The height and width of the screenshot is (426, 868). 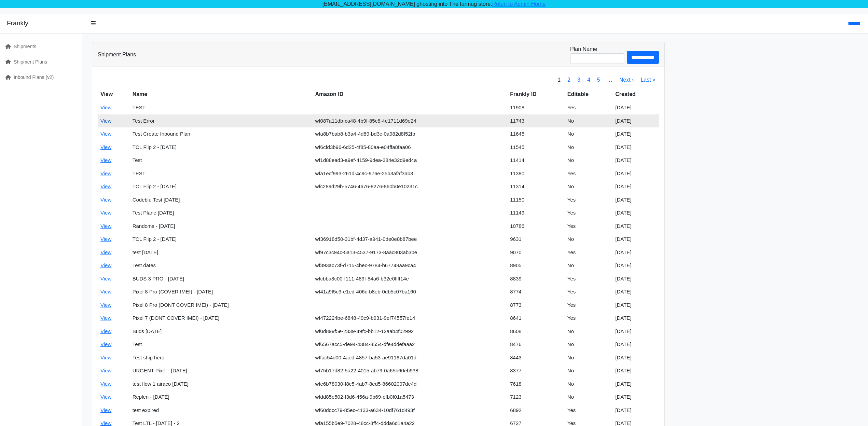 What do you see at coordinates (221, 121) in the screenshot?
I see `td: Test Error` at bounding box center [221, 121].